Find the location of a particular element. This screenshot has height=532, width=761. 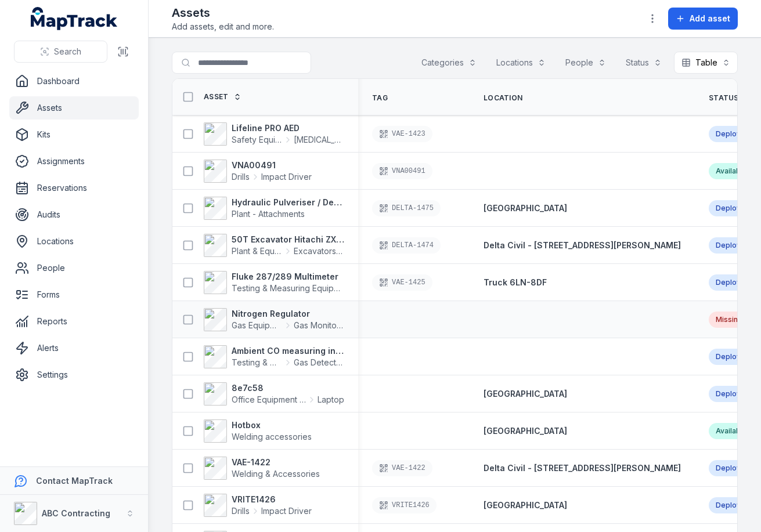

div: DELTA-1475 is located at coordinates (406, 208).